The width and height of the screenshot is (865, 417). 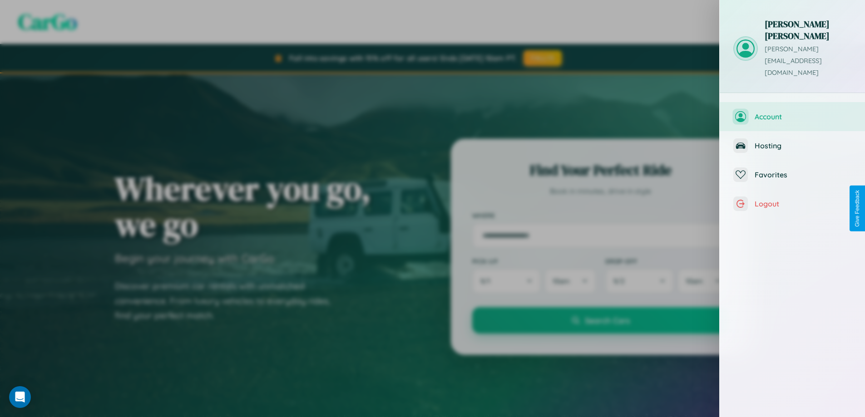 I want to click on span: Hosting, so click(x=802, y=146).